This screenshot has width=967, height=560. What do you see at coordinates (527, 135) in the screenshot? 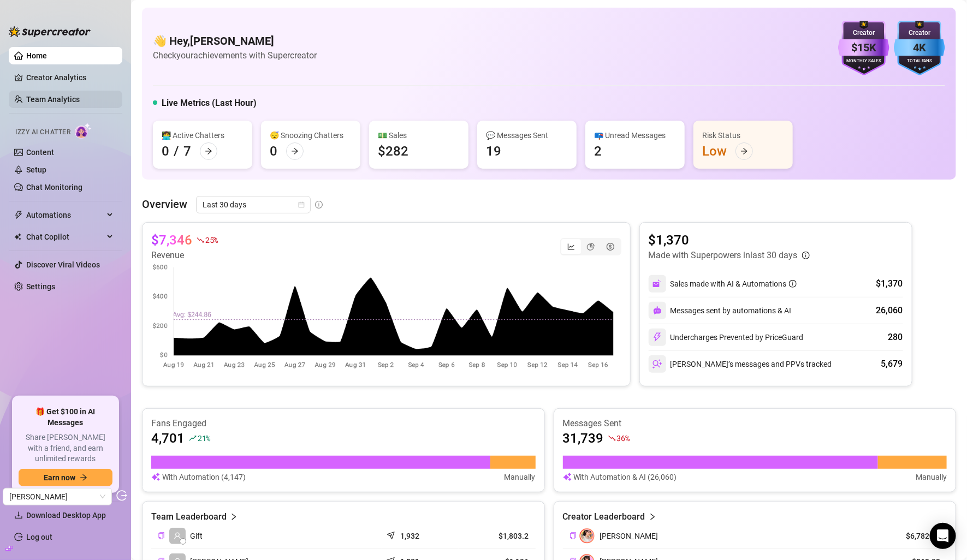
I see `div: 💬 Messages Sent` at bounding box center [527, 135].